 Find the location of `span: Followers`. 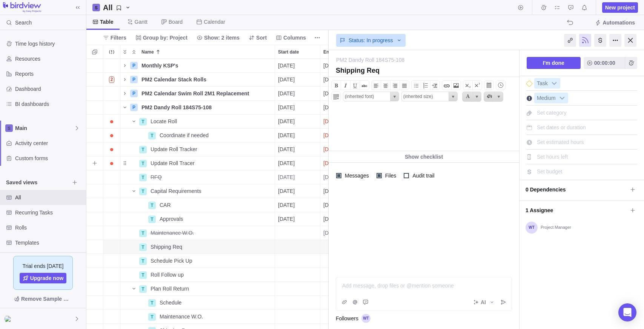

span: Followers is located at coordinates (347, 318).